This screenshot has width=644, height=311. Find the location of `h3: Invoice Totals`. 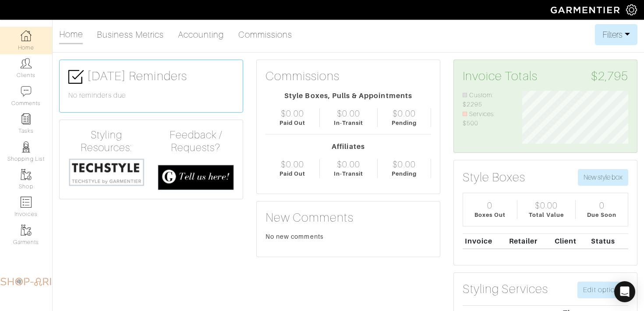

h3: Invoice Totals is located at coordinates (546, 76).